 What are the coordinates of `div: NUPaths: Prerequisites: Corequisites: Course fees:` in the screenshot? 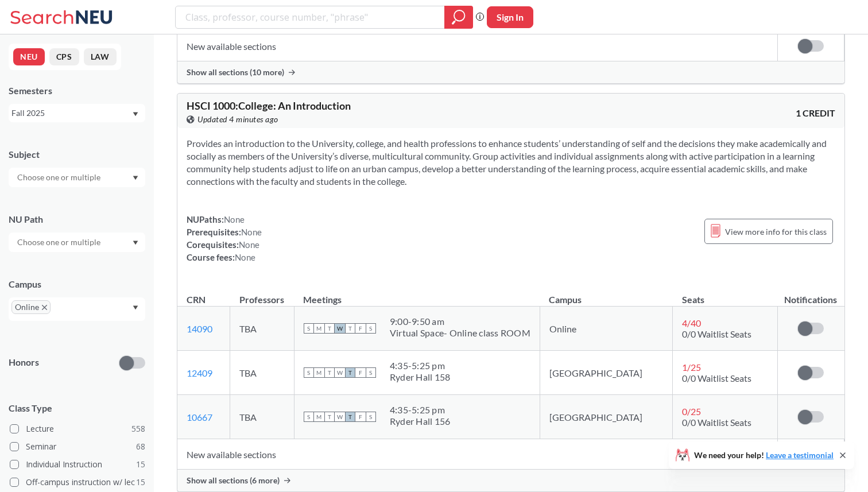 It's located at (224, 239).